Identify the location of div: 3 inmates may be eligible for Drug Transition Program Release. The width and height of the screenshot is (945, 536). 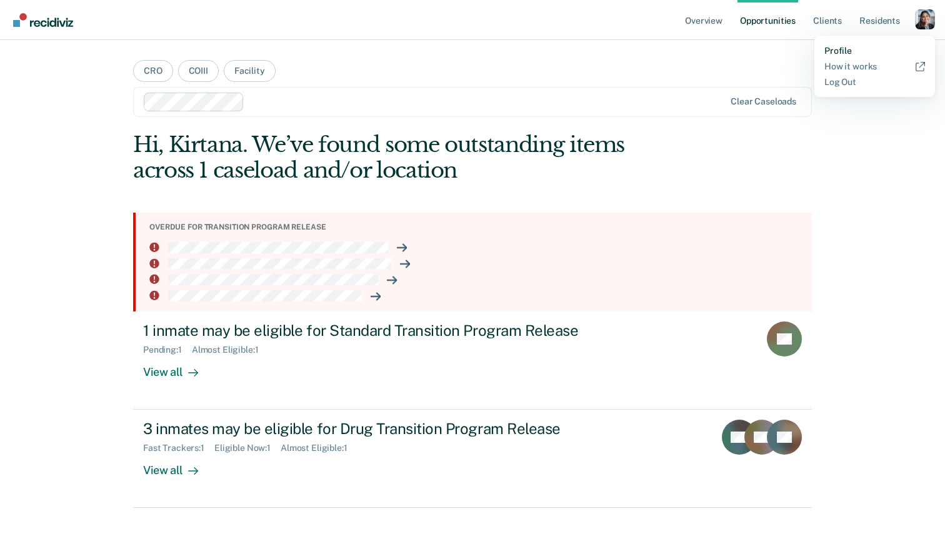
(362, 428).